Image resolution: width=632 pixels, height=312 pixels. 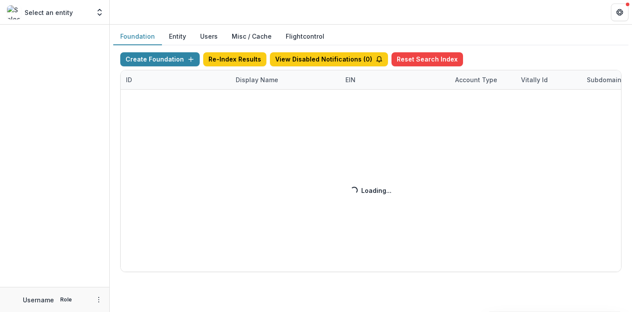 I want to click on p: Username, so click(x=38, y=300).